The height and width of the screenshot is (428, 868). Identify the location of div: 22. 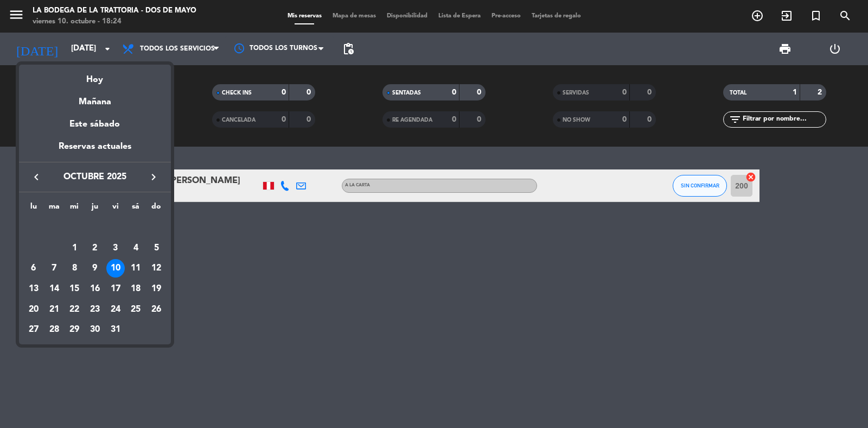
(74, 309).